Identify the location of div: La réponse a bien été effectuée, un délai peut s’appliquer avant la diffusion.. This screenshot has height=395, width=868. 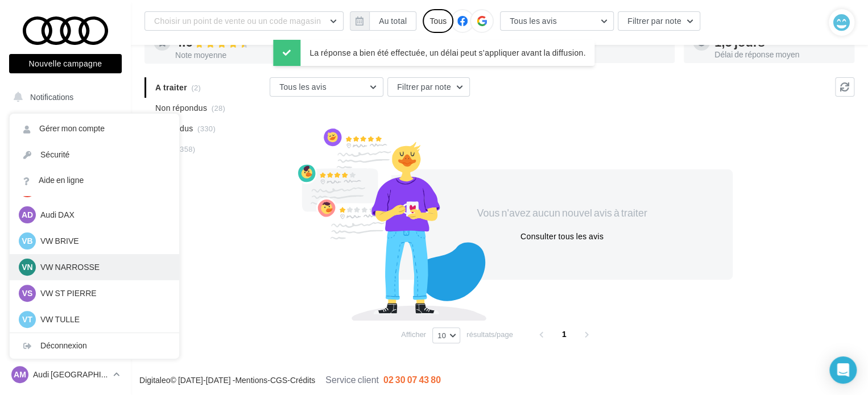
(433, 53).